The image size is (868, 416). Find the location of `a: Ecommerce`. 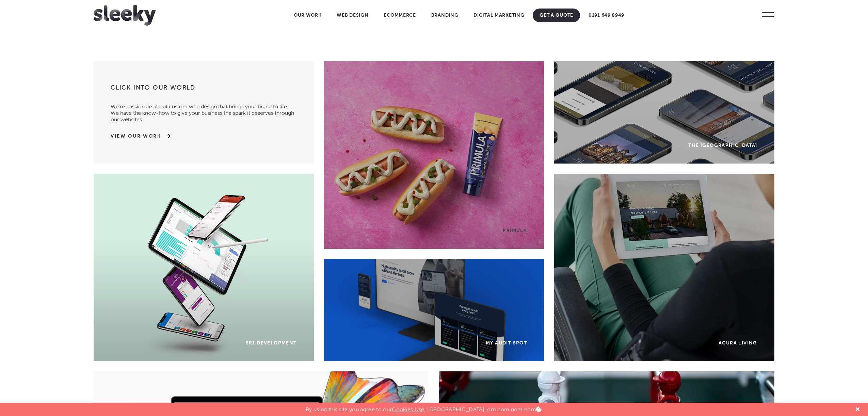

a: Ecommerce is located at coordinates (399, 16).